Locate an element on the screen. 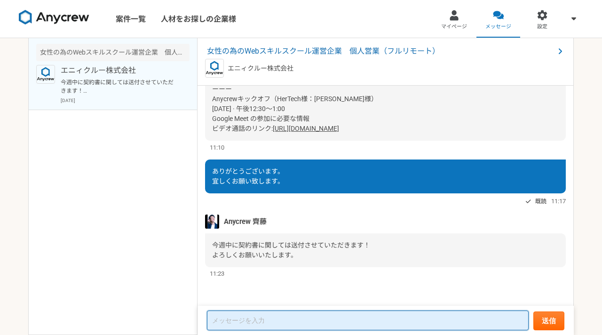  div: 女性の為のWebスキルスクール運営企業 個人営業（フルリモート） is located at coordinates (113, 52).